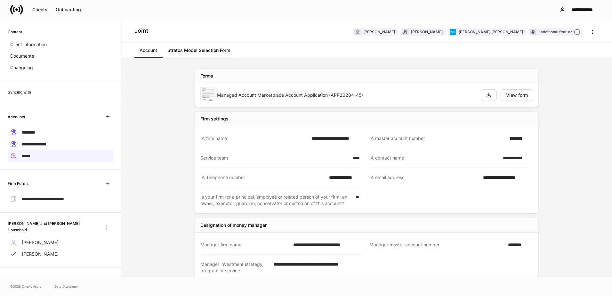 The height and width of the screenshot is (296, 612). Describe the element at coordinates (434, 158) in the screenshot. I see `div: IA contact name` at that location.